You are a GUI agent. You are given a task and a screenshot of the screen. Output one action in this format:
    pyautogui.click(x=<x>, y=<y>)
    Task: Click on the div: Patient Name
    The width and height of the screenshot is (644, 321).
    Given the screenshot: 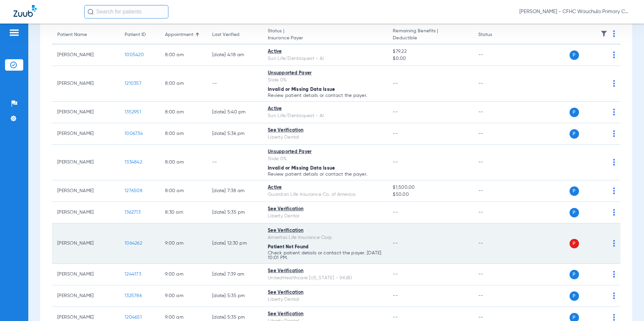 What is the action you would take?
    pyautogui.click(x=86, y=35)
    